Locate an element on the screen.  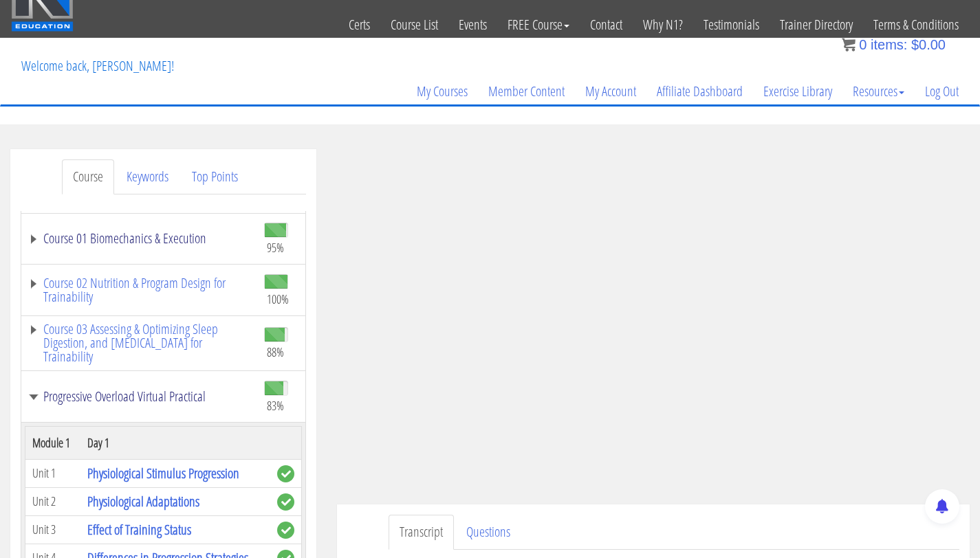
span: 95% is located at coordinates (276, 248).